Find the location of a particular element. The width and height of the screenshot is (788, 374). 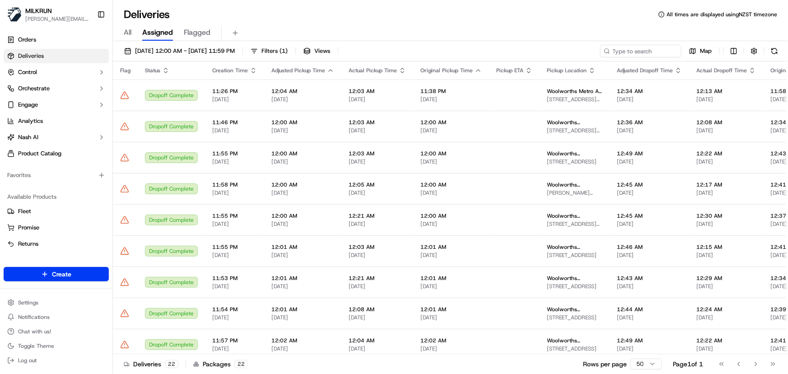

span: 11:26 PM is located at coordinates (234, 91).